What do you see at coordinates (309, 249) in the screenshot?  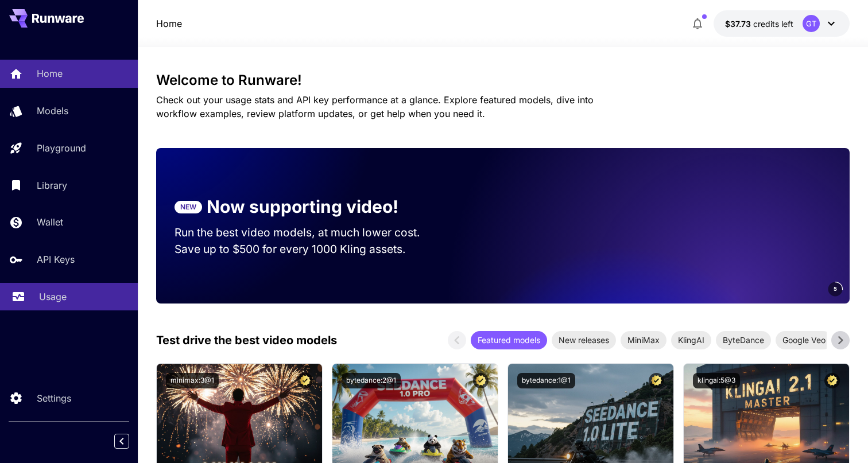 I see `p: Save up to $500 for every 1000 Kling assets.` at bounding box center [309, 249].